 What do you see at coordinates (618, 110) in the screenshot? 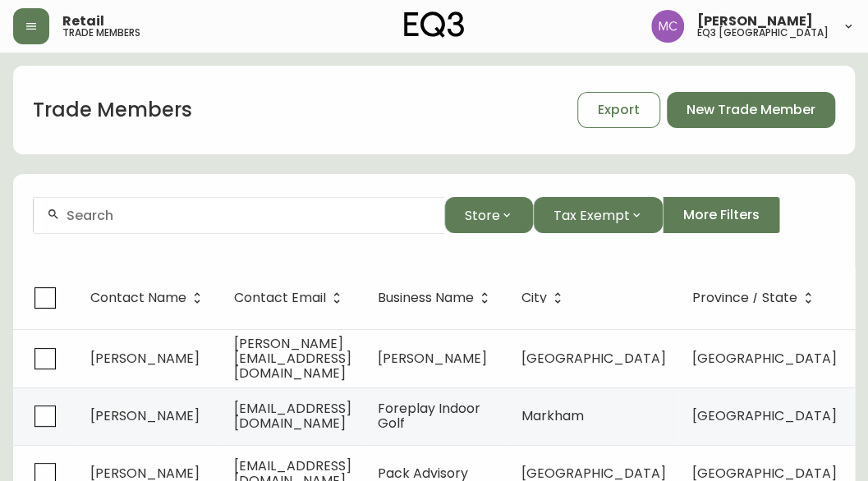
I see `span: Export` at bounding box center [618, 110].